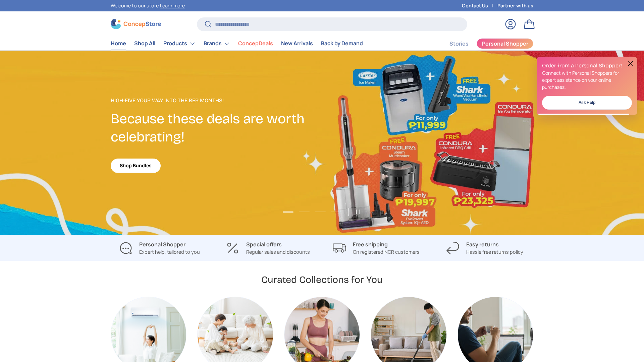 This screenshot has width=644, height=362. I want to click on a: Brands, so click(217, 43).